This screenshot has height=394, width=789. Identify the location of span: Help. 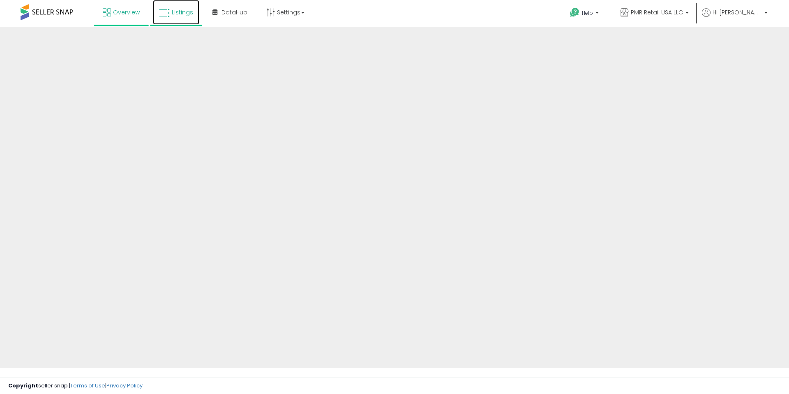
(587, 13).